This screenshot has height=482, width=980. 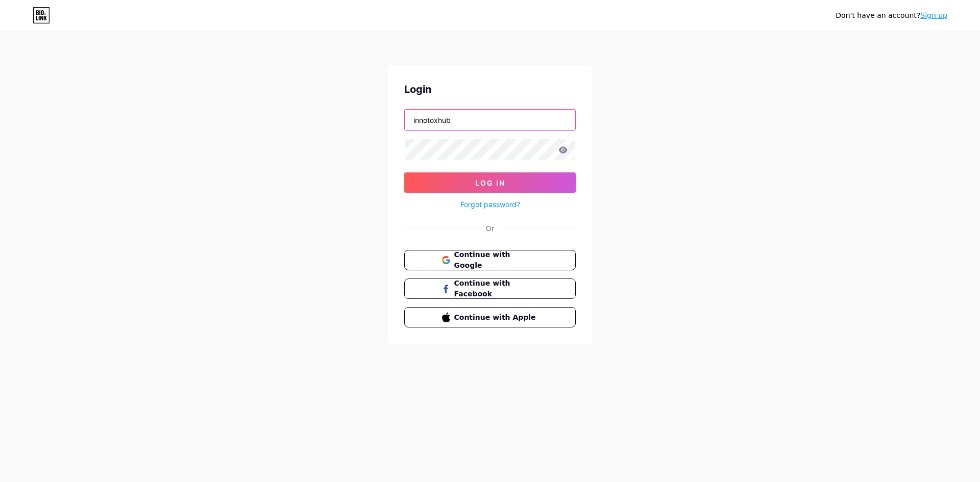 I want to click on a: Continue with Facebook, so click(x=490, y=289).